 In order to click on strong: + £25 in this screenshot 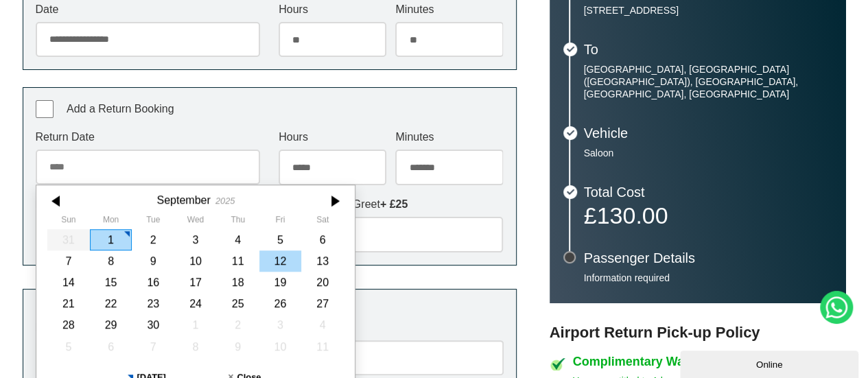, I will do `click(394, 204)`.